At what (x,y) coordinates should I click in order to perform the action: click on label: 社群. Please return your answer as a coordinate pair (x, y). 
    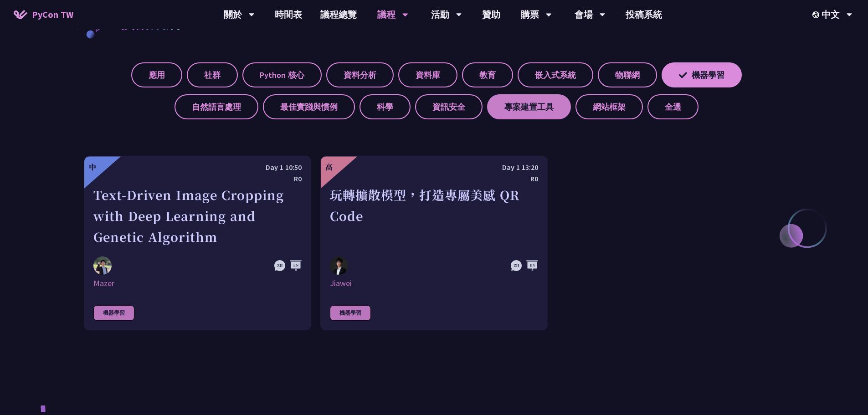
    Looking at the image, I should click on (212, 75).